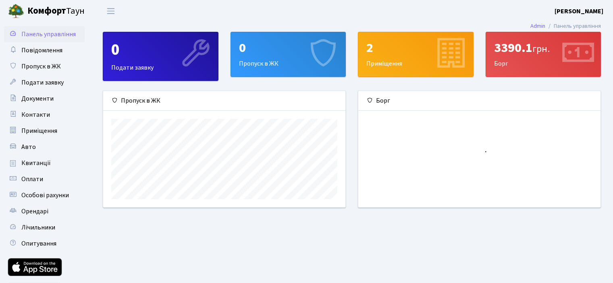 Image resolution: width=613 pixels, height=283 pixels. I want to click on div: Приміщення, so click(415, 54).